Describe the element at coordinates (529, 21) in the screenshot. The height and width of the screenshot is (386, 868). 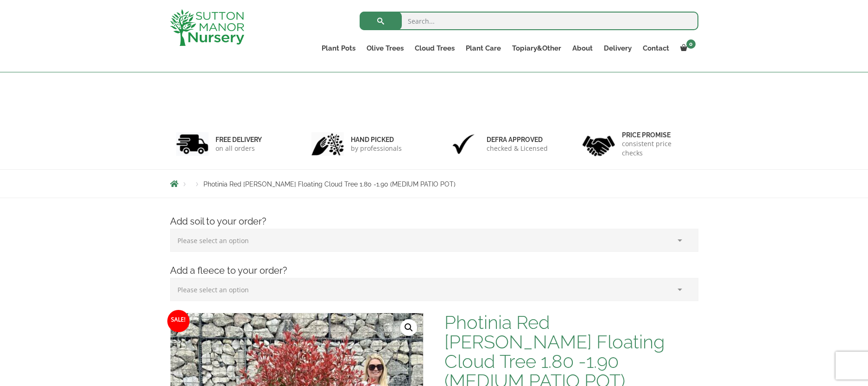
I see `input: Search...` at that location.